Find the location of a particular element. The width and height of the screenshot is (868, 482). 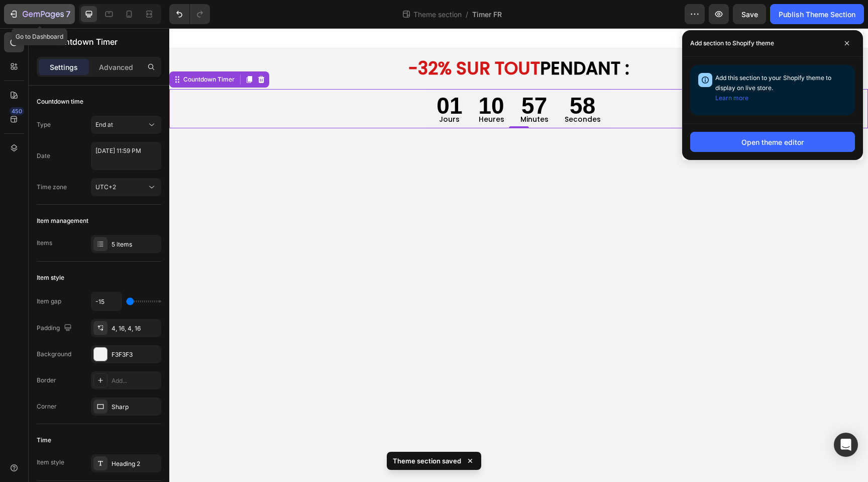

div: 450 is located at coordinates (17, 111).